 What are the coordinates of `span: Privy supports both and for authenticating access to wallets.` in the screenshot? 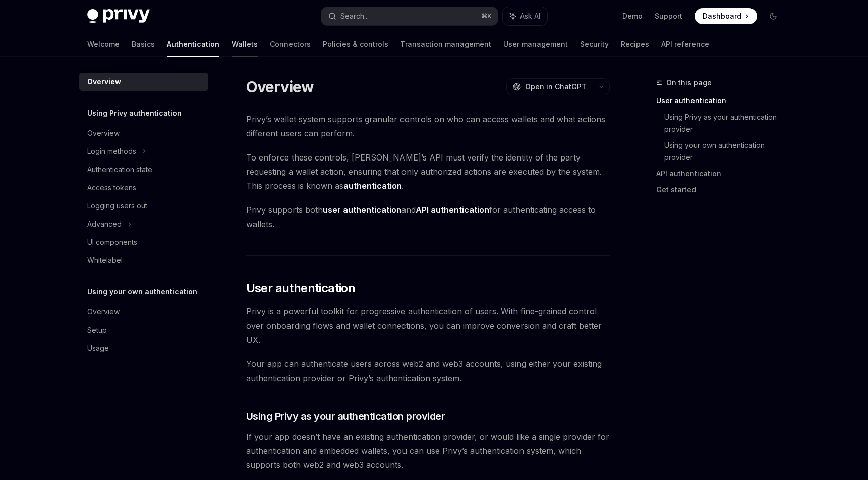 It's located at (428, 217).